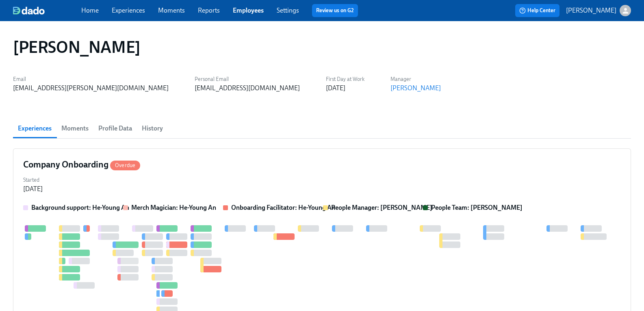 Image resolution: width=644 pixels, height=311 pixels. What do you see at coordinates (152, 129) in the screenshot?
I see `span: History` at bounding box center [152, 129].